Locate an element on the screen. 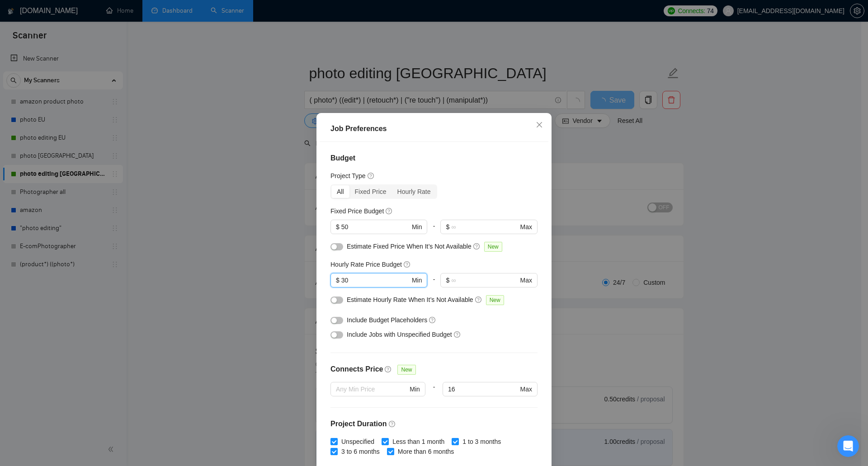 This screenshot has height=466, width=868. span: Include Jobs with Unspecified Budget is located at coordinates (399, 335).